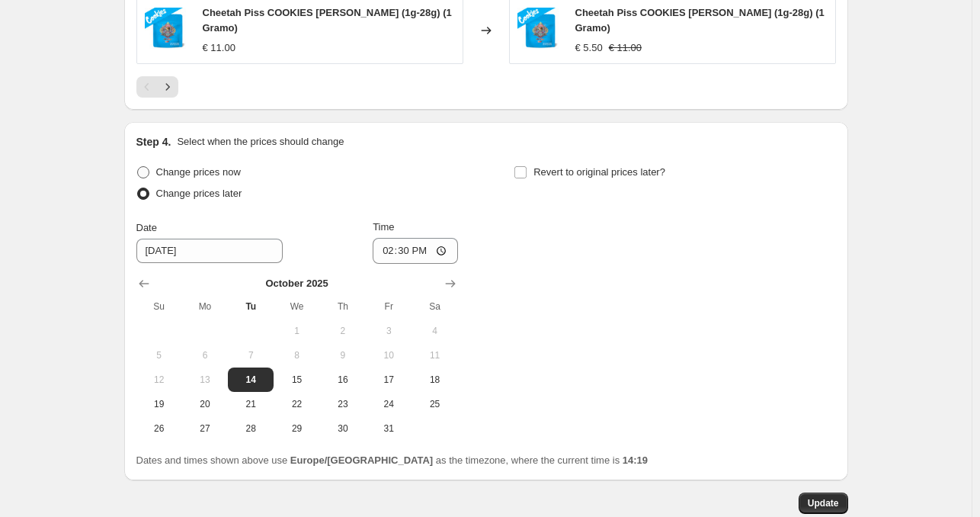  I want to click on input: 10/14/2025, so click(209, 250).